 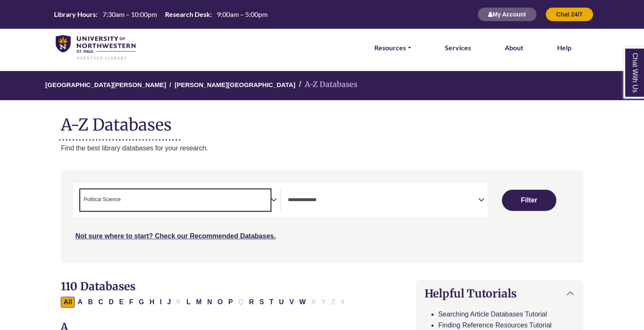 What do you see at coordinates (141, 302) in the screenshot?
I see `button: Filter Results G` at bounding box center [141, 302].